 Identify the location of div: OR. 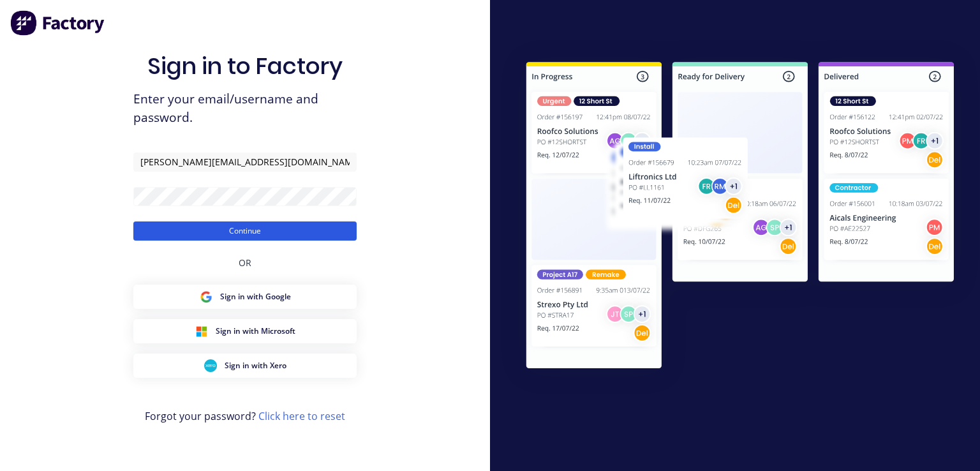
(245, 263).